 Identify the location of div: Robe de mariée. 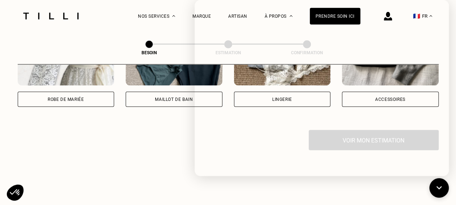
(66, 99).